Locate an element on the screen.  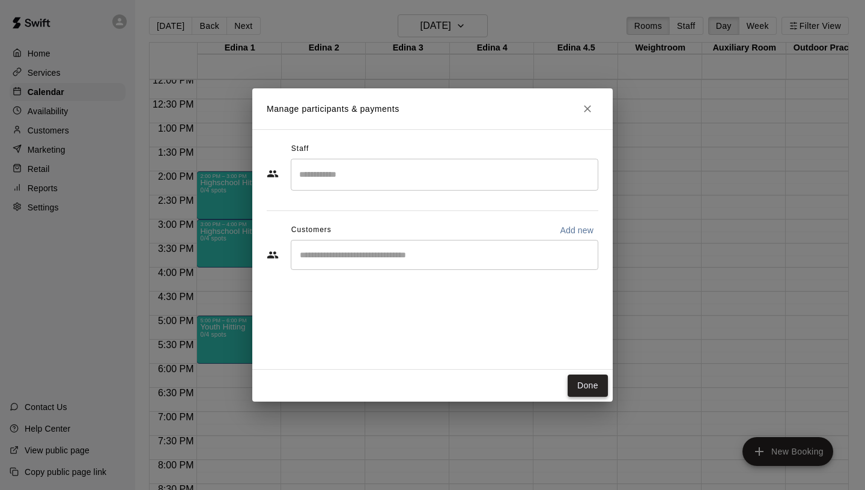
p: Add new is located at coordinates (577, 230).